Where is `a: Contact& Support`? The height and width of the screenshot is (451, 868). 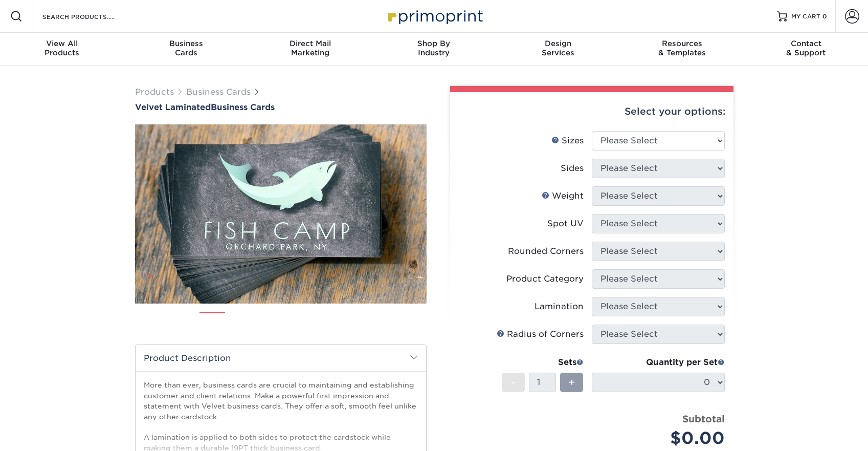 a: Contact& Support is located at coordinates (806, 49).